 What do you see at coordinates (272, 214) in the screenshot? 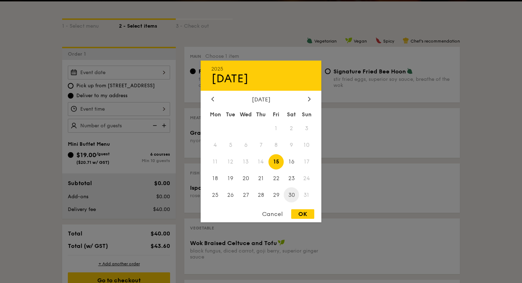
I see `div: Cancel` at bounding box center [272, 214].